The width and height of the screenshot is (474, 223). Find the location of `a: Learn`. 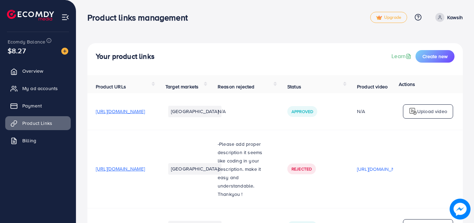

a: Learn is located at coordinates (402, 56).